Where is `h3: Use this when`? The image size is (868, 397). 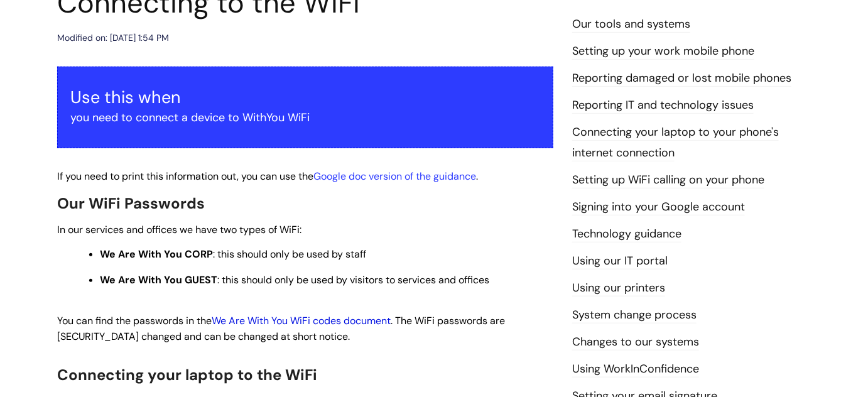 h3: Use this when is located at coordinates (305, 98).